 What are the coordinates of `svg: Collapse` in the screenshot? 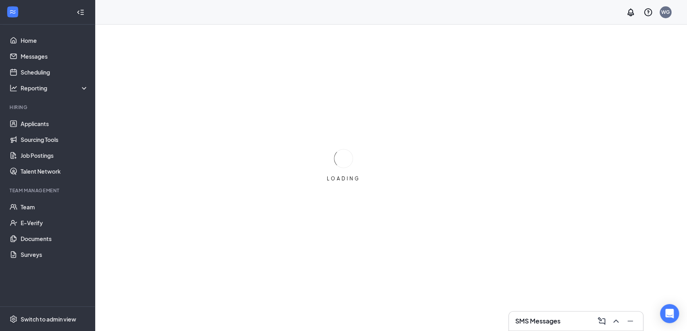 It's located at (81, 12).